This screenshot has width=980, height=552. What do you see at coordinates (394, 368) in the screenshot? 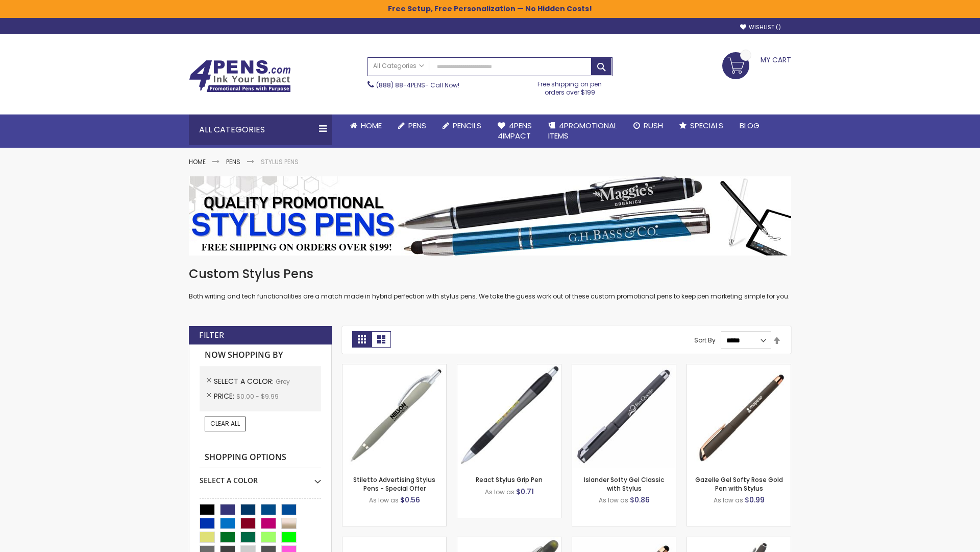
I see `a: Stiletto Advertising Stylus Pens-Grey` at bounding box center [394, 368].